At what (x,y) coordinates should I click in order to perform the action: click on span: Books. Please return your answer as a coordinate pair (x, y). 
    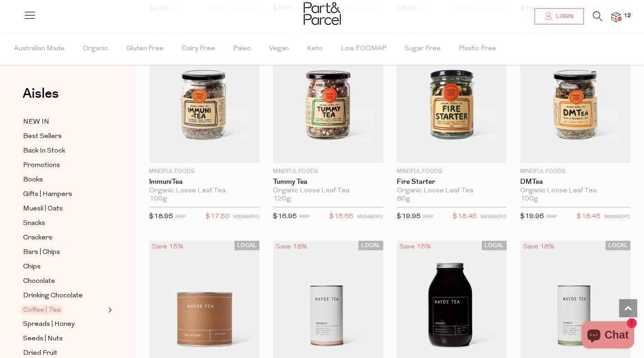
    Looking at the image, I should click on (33, 180).